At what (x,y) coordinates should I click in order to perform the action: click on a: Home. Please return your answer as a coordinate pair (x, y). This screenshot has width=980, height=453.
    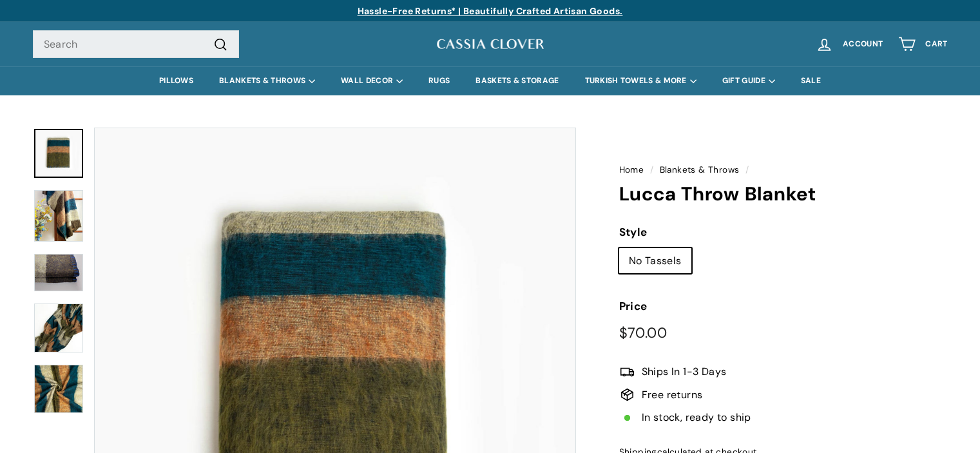
    Looking at the image, I should click on (631, 169).